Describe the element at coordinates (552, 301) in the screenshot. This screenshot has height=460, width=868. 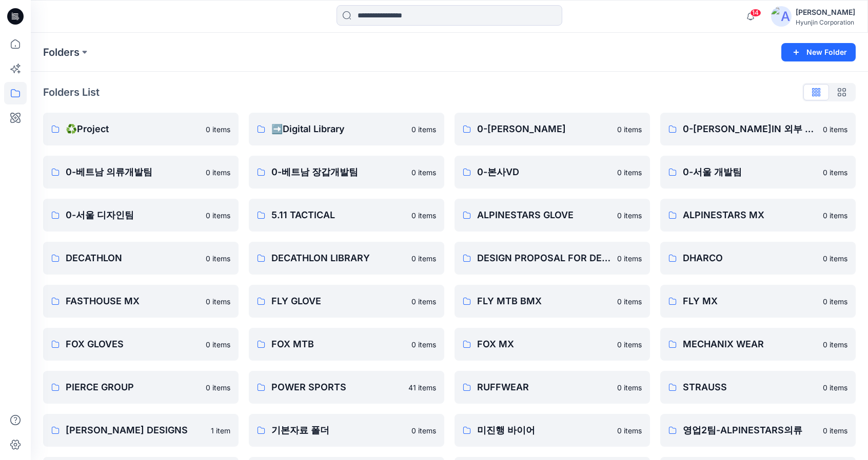
I see `a: FLY MTB BMX0 items` at that location.